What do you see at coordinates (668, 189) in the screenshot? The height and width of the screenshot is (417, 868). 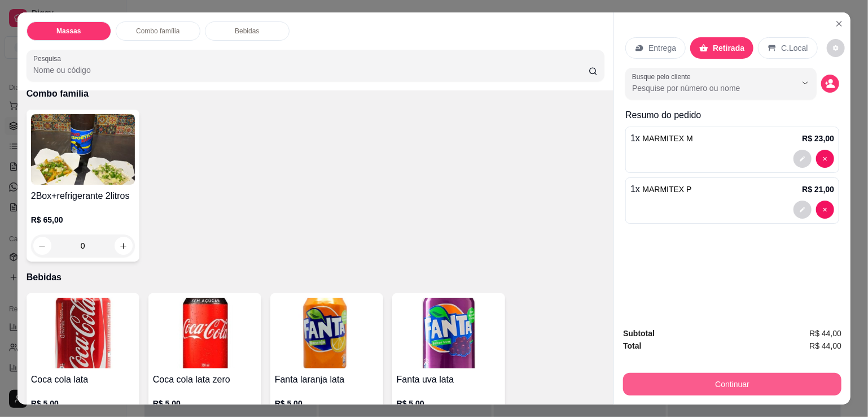 I see `span: MARMITEX P` at bounding box center [668, 189].